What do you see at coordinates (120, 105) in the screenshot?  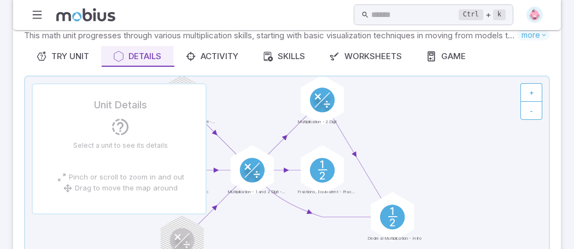 I see `h5: Unit Details` at bounding box center [120, 105].